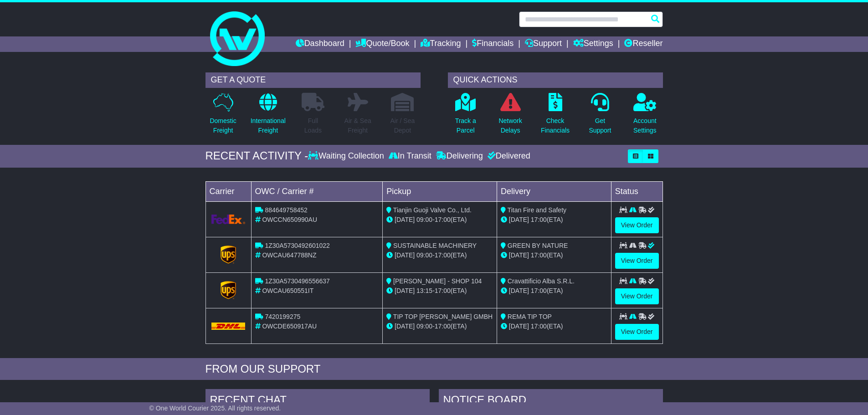  What do you see at coordinates (383, 44) in the screenshot?
I see `a: Quote/Book` at bounding box center [383, 44].